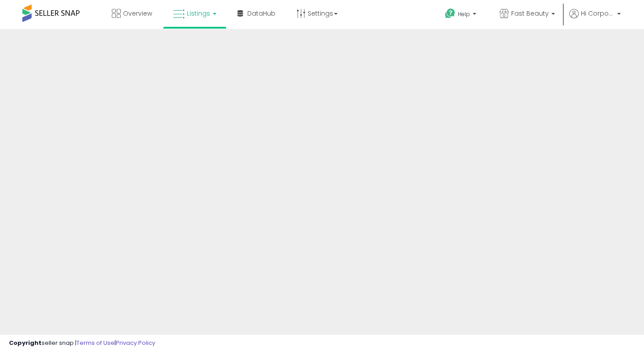  Describe the element at coordinates (595, 18) in the screenshot. I see `a: Hi Corporate` at that location.